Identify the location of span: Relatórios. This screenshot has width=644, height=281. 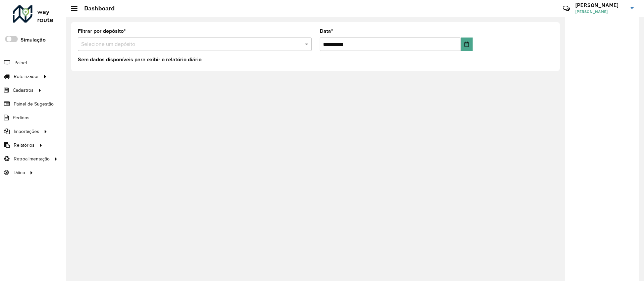
(24, 145).